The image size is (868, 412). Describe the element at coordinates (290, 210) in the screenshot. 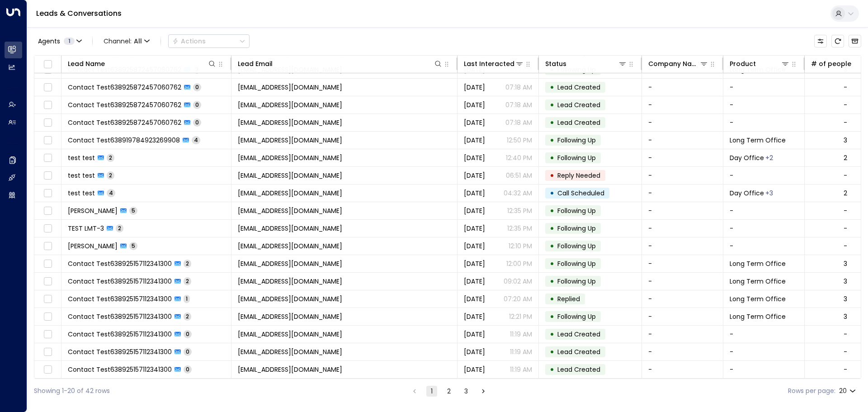

I see `span: turok3000+test8@gmail.com` at that location.